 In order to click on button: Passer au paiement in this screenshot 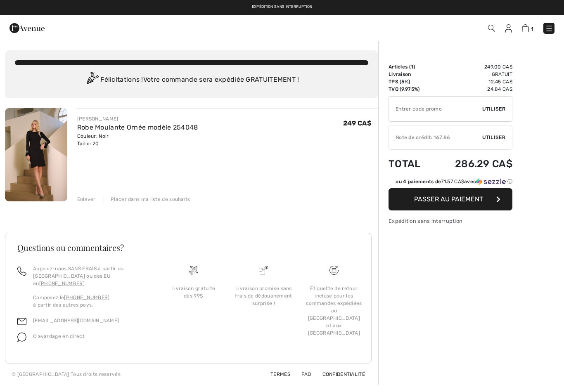, I will do `click(451, 199)`.